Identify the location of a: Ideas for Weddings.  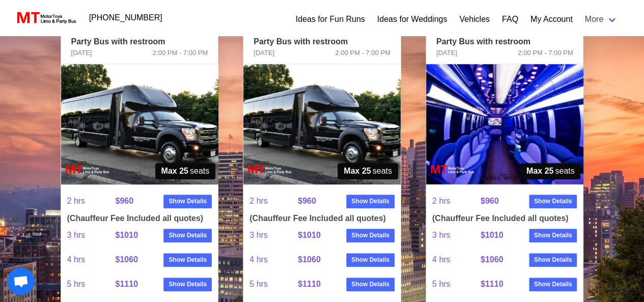
(412, 20).